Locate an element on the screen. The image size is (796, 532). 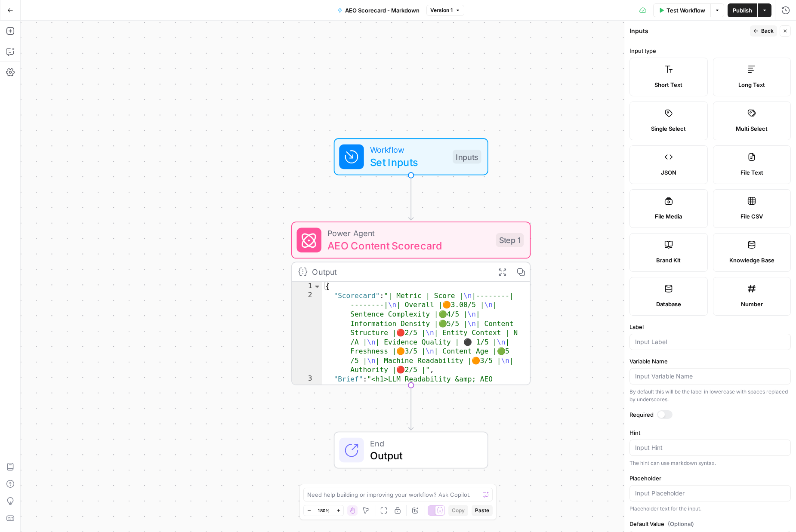
input: Input Placeholder is located at coordinates (710, 493).